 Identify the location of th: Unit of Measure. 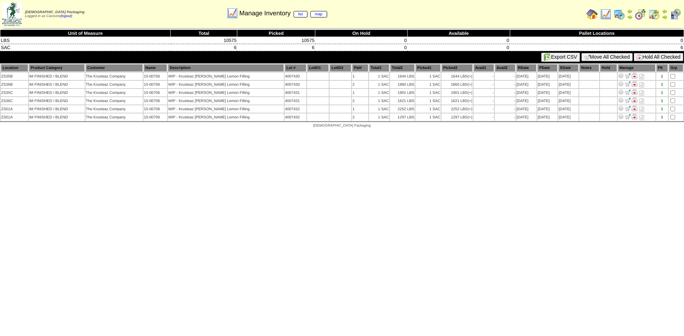
(85, 33).